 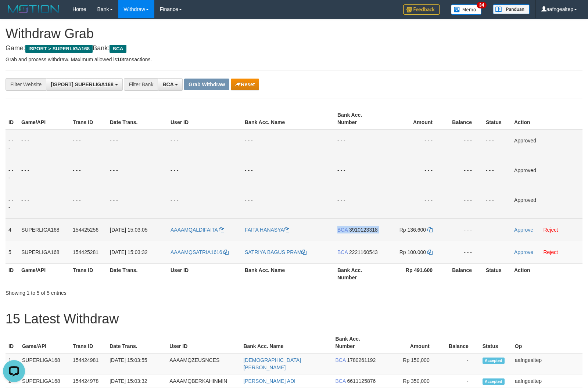 I want to click on img: MOTION_logo.png, so click(x=33, y=9).